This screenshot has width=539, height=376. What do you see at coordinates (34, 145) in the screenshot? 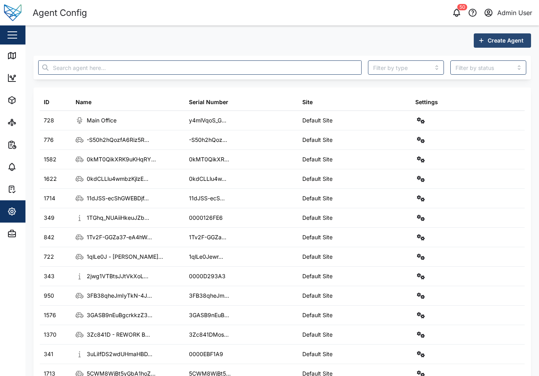
I see `div: Reports` at bounding box center [34, 145].